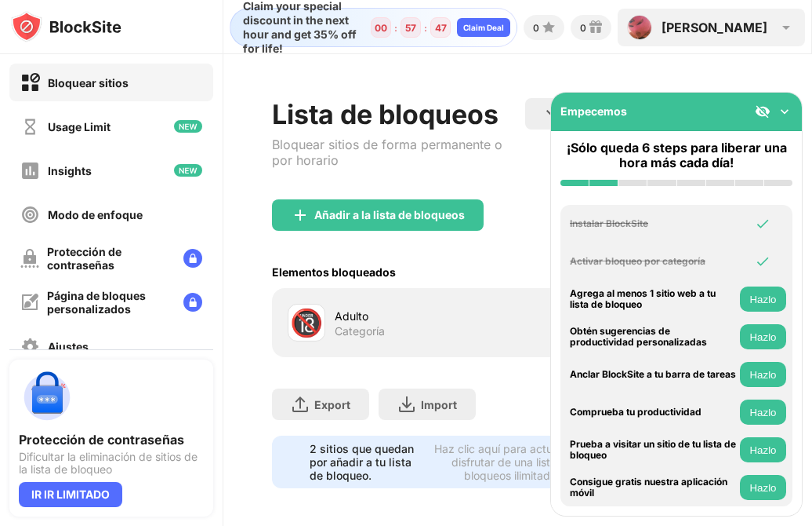 The image size is (812, 526). What do you see at coordinates (30, 346) in the screenshot?
I see `img: settings-off.svg` at bounding box center [30, 346].